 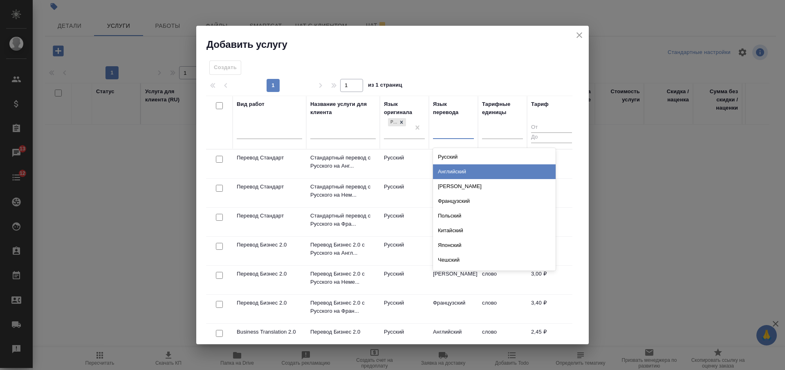 I want to click on p: Перевод Бизнес 2.0 с Русского на Англ..., so click(x=343, y=249).